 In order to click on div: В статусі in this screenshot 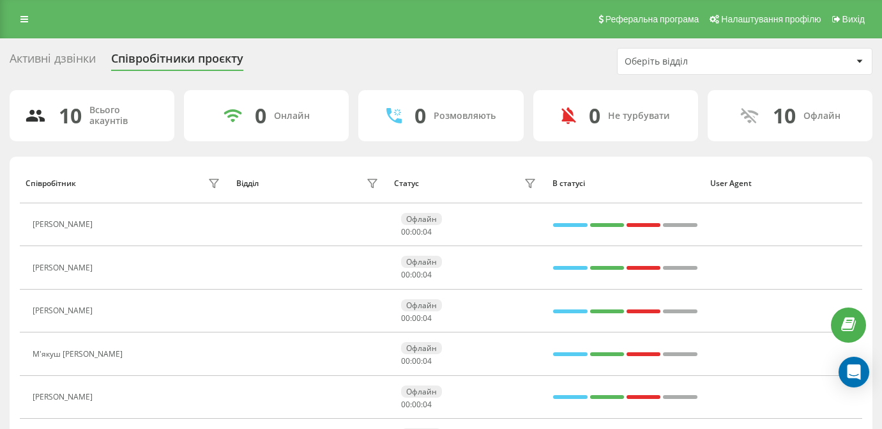, I will do `click(625, 183)`.